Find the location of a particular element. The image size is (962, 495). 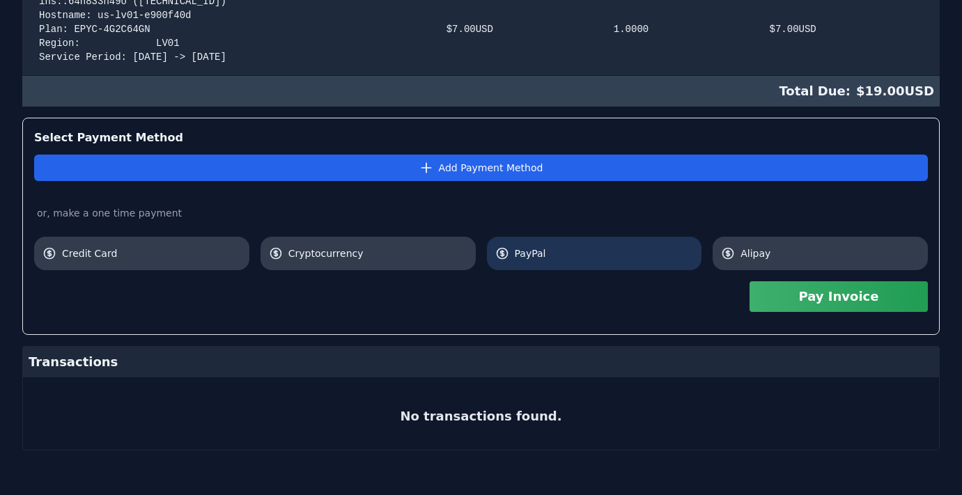

span: Total Due: is located at coordinates (817, 91).